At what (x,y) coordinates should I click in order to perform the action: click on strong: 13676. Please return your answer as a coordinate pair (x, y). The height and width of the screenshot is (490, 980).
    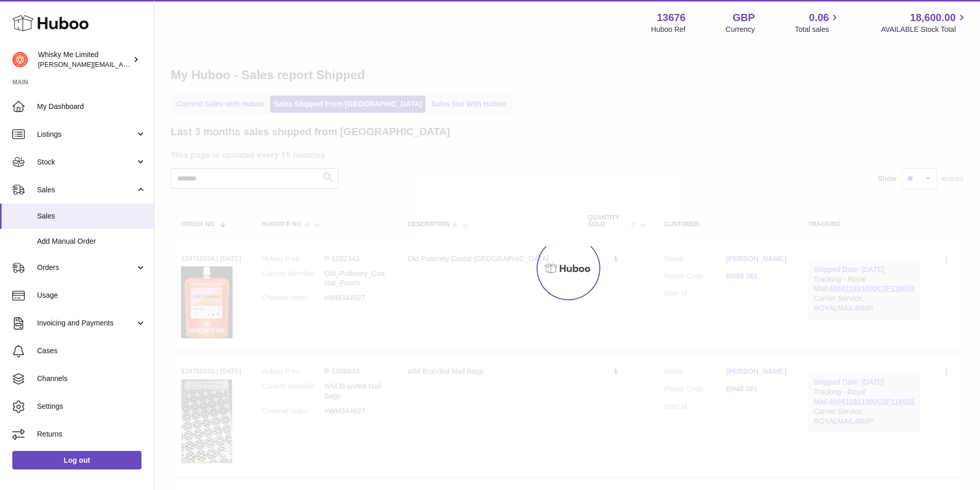
    Looking at the image, I should click on (671, 17).